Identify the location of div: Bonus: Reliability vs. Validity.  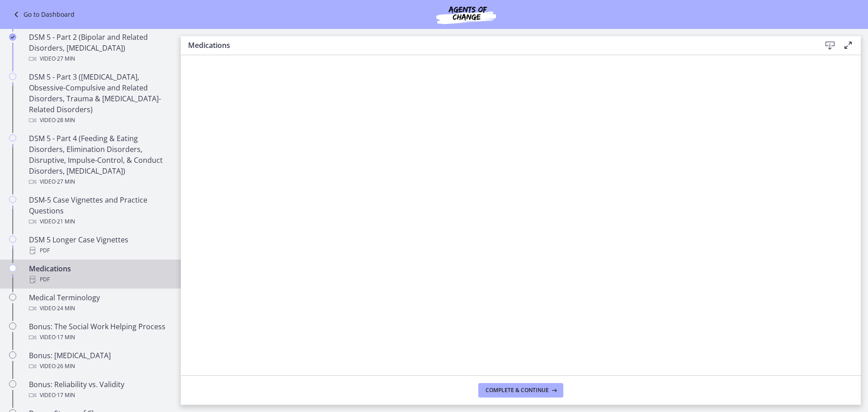
(100, 389).